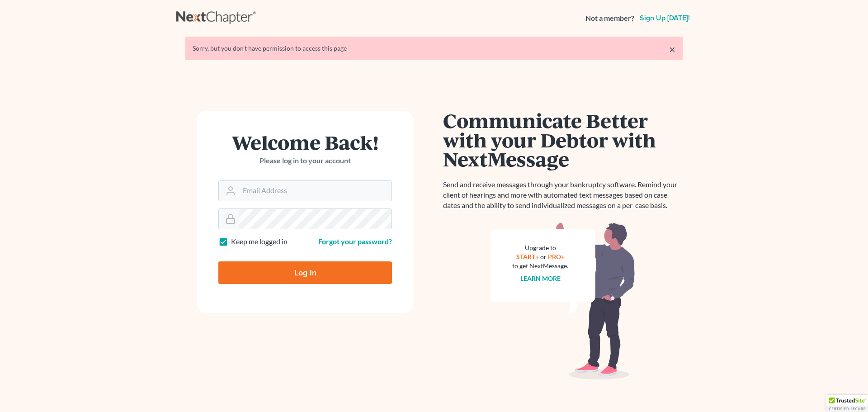  What do you see at coordinates (847, 403) in the screenshot?
I see `div: TrustedSite Certified` at bounding box center [847, 403].